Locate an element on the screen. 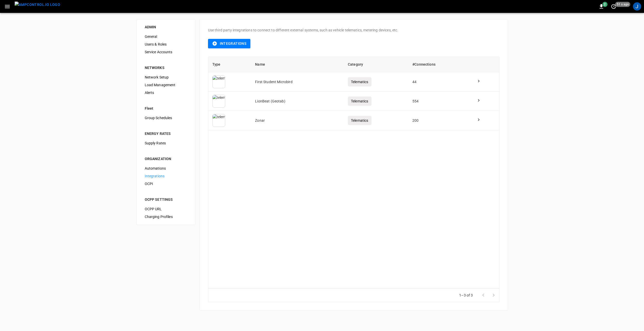 Image resolution: width=644 pixels, height=331 pixels. button: set refresh interval is located at coordinates (614, 6).